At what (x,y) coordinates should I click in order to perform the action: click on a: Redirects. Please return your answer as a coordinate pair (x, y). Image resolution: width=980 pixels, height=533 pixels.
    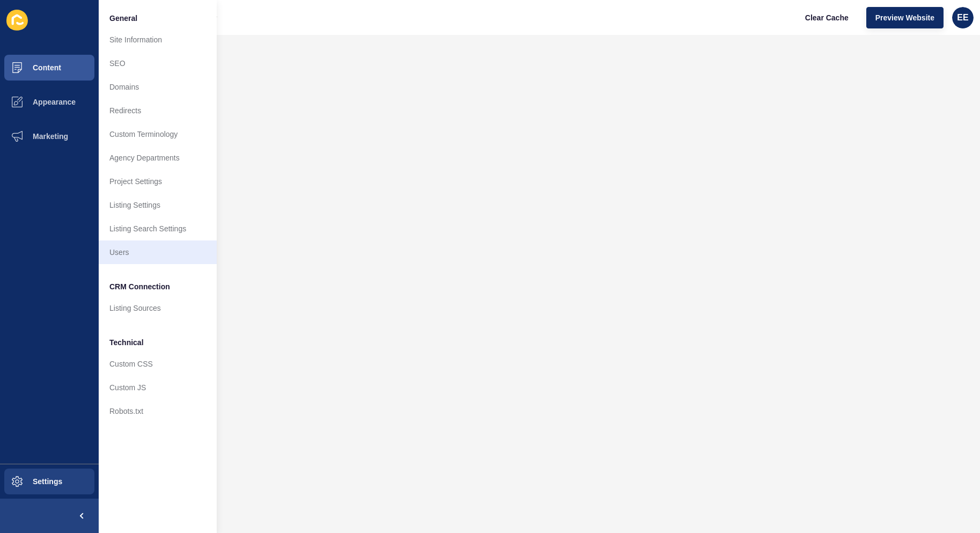
    Looking at the image, I should click on (158, 111).